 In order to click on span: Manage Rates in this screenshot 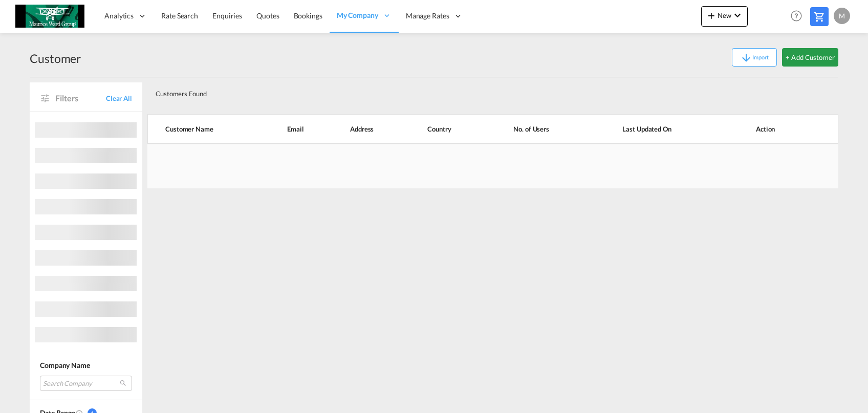, I will do `click(427, 16)`.